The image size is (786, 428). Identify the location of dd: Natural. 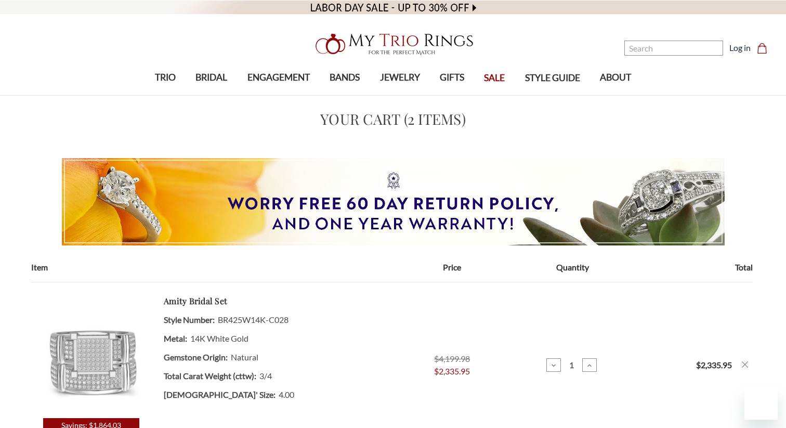
(271, 357).